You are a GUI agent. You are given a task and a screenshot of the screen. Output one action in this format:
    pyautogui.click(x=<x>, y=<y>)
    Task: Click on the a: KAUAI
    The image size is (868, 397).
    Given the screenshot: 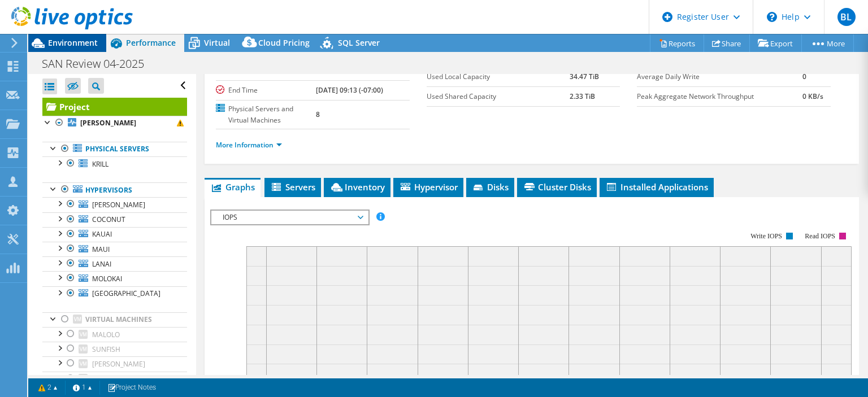 What is the action you would take?
    pyautogui.click(x=114, y=235)
    